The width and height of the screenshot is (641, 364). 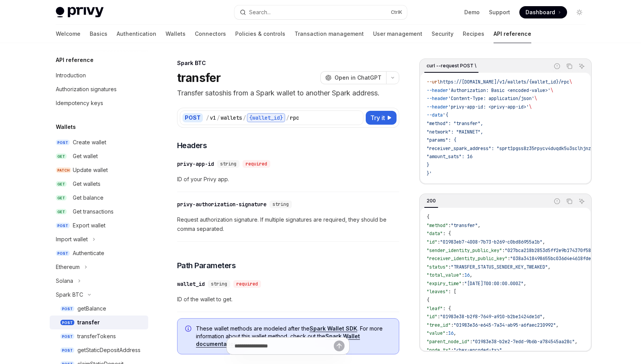 I want to click on span: 'Authorization: Basic <encoded-value>', so click(x=499, y=90).